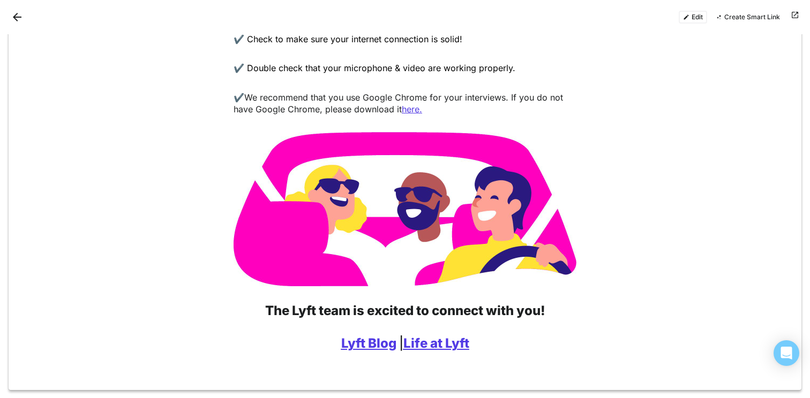  Describe the element at coordinates (405, 311) in the screenshot. I see `strong: The Lyft team is excited to connect with you!` at that location.